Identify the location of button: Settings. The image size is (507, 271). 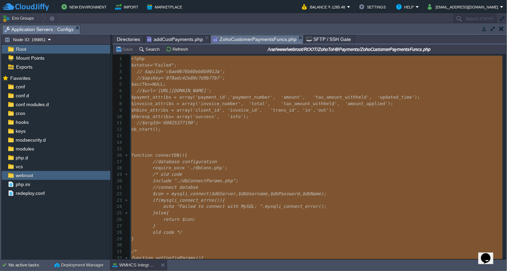
(373, 7).